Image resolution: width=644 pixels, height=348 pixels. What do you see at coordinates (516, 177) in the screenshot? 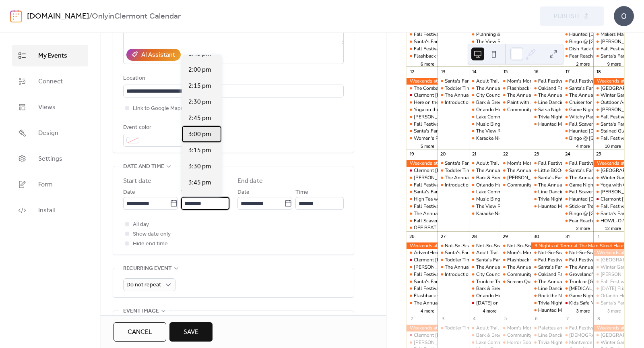
I see `div: Minneola's Farmers Market` at bounding box center [516, 177].